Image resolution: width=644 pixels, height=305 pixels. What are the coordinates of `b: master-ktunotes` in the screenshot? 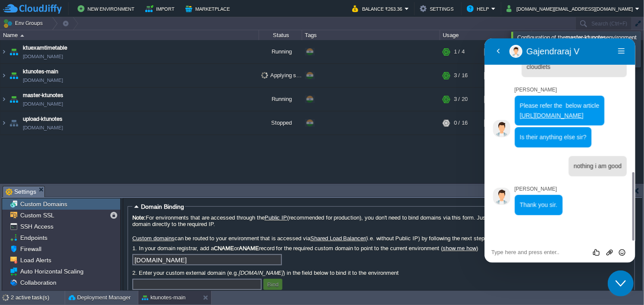 It's located at (586, 37).